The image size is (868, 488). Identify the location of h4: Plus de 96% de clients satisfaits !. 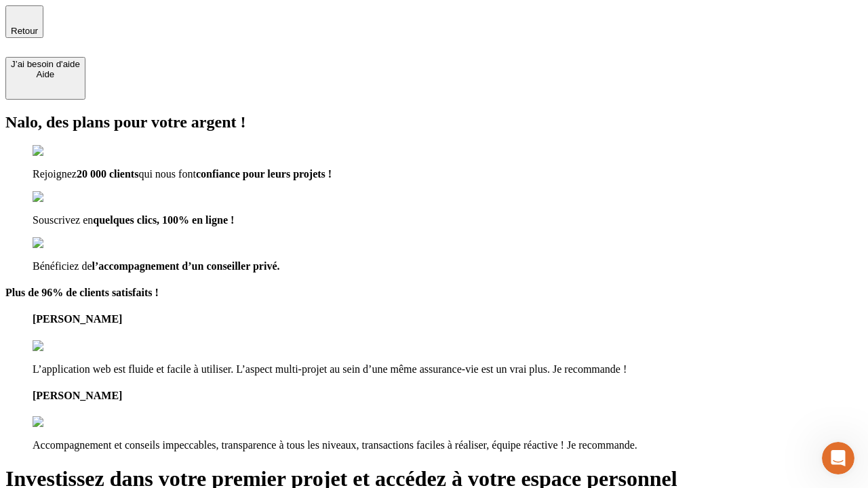
(434, 293).